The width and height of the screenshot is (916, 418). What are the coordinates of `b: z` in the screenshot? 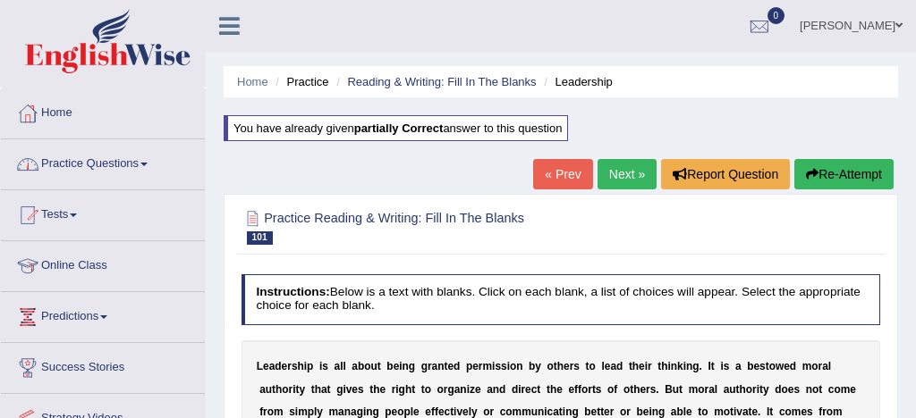 It's located at (472, 390).